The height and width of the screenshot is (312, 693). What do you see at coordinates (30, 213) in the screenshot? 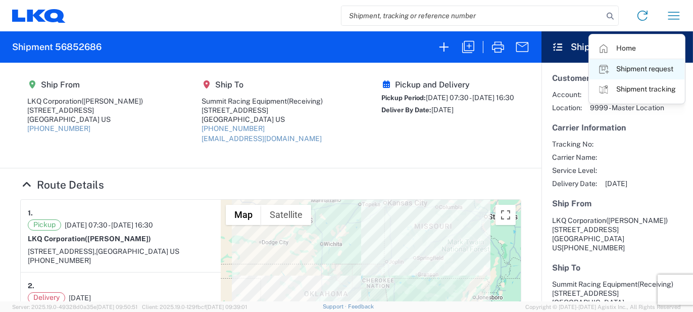
I see `strong: 1.` at bounding box center [30, 213].